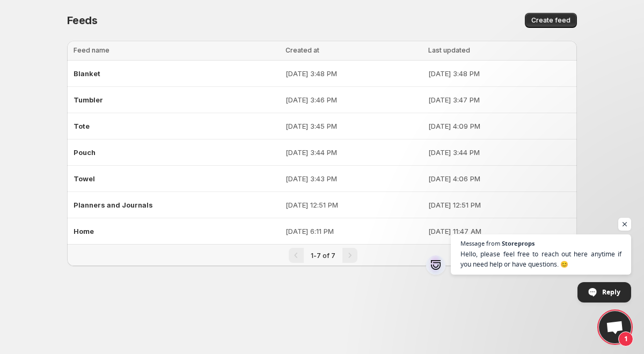  Describe the element at coordinates (84, 152) in the screenshot. I see `span: Pouch` at that location.